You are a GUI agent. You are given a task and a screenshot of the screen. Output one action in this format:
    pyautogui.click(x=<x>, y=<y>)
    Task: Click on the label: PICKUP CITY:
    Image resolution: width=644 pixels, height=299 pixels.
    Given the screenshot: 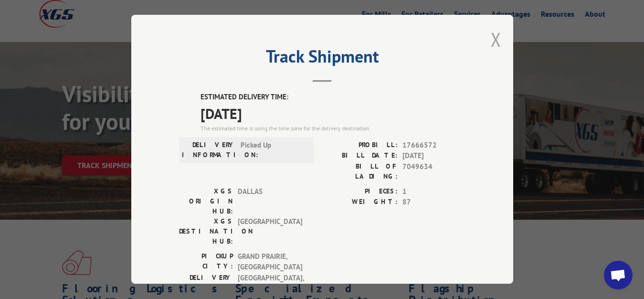 What is the action you would take?
    pyautogui.click(x=206, y=262)
    